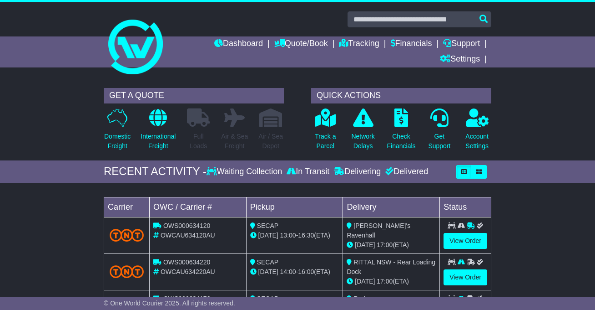 This screenshot has height=310, width=595. Describe the element at coordinates (462, 44) in the screenshot. I see `a: Support` at that location.